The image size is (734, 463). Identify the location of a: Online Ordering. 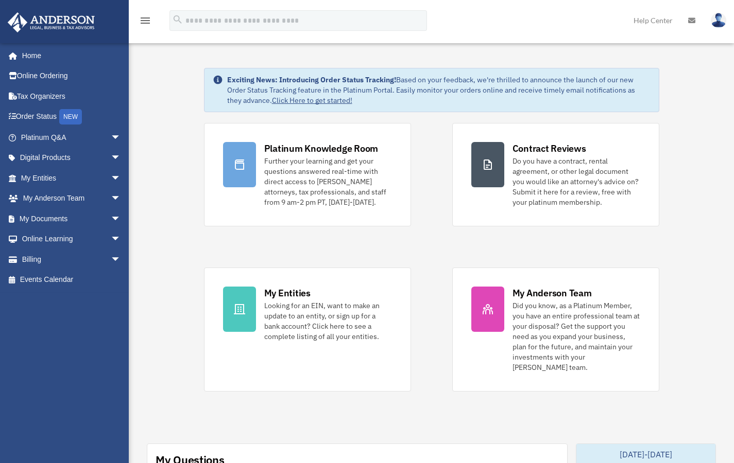
(72, 76).